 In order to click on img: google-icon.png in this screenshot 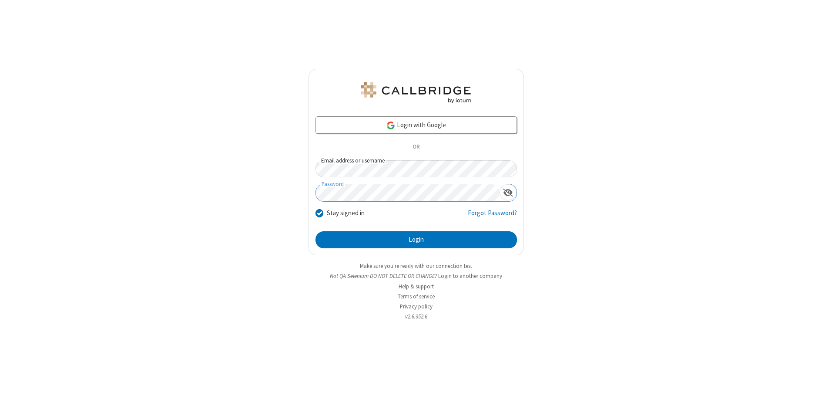, I will do `click(391, 125)`.